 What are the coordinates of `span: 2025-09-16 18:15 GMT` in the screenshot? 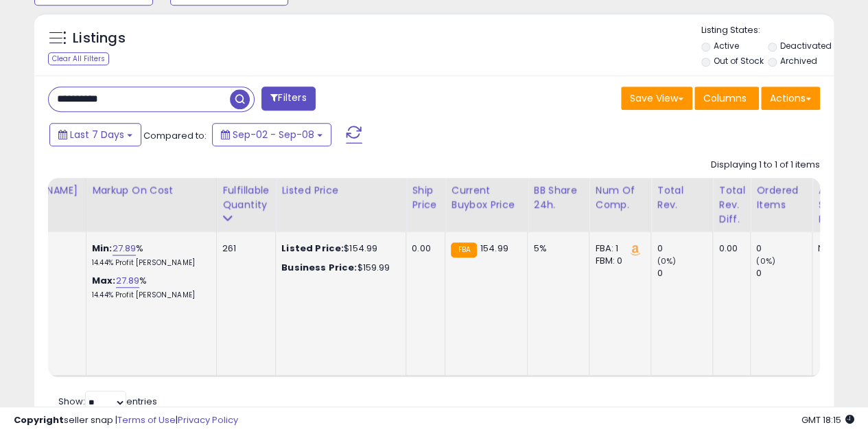 It's located at (828, 419).